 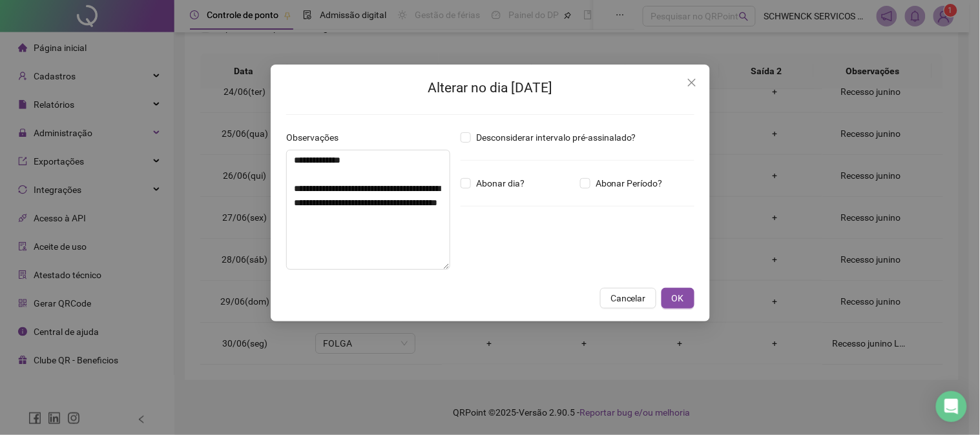 What do you see at coordinates (557, 138) in the screenshot?
I see `span: Desconsiderar intervalo pré-assinalado?` at bounding box center [557, 138].